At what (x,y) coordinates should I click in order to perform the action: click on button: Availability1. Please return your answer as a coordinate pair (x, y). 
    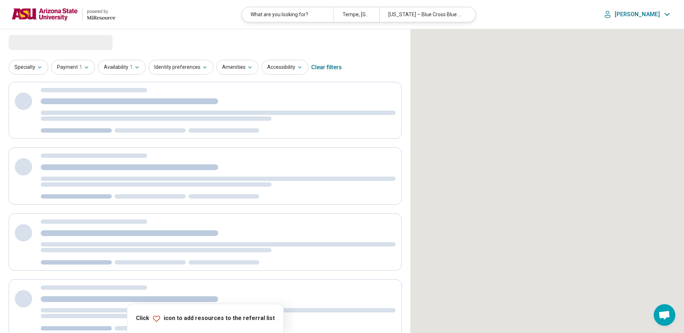
    Looking at the image, I should click on (122, 67).